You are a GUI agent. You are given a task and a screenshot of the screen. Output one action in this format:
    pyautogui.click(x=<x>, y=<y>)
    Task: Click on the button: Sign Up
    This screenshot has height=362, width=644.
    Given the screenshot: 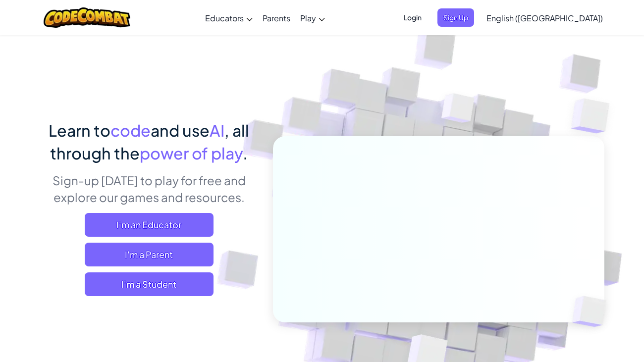 What is the action you would take?
    pyautogui.click(x=456, y=18)
    